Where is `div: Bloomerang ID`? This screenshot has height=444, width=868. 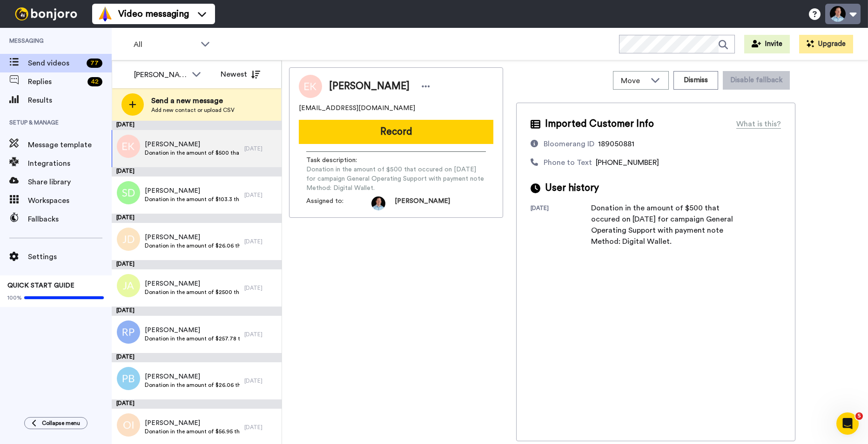 div: Bloomerang ID is located at coordinates (568, 144).